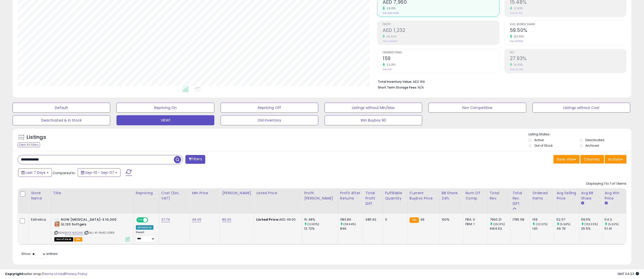 Image resolution: width=644 pixels, height=279 pixels. Describe the element at coordinates (165, 108) in the screenshot. I see `button: Repricing On` at that location.